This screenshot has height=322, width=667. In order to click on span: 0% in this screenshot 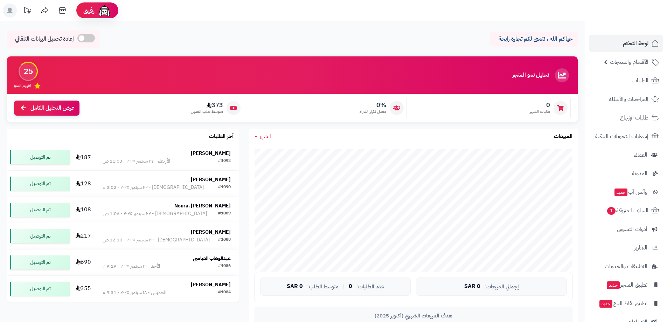, I will do `click(373, 105)`.